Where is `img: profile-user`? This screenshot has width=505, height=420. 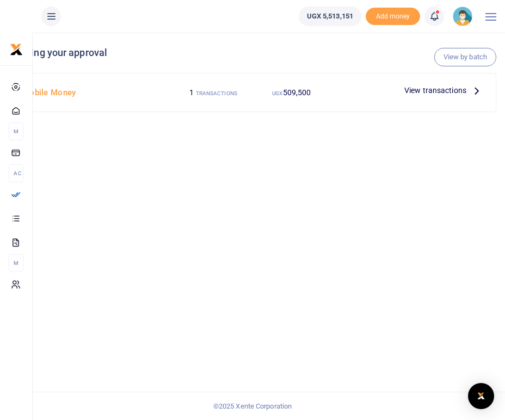 img: profile-user is located at coordinates (463, 17).